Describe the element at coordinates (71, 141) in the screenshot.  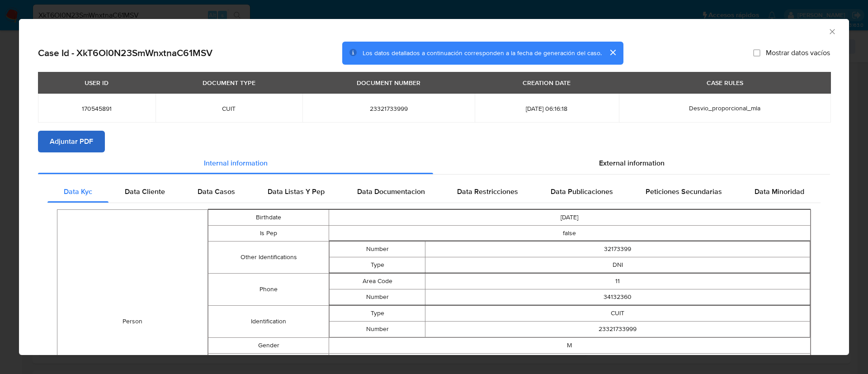
I see `span: Adjuntar PDF` at that location.